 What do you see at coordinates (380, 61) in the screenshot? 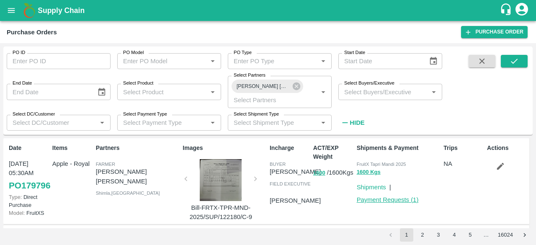
I see `input: Start Date` at bounding box center [380, 61].